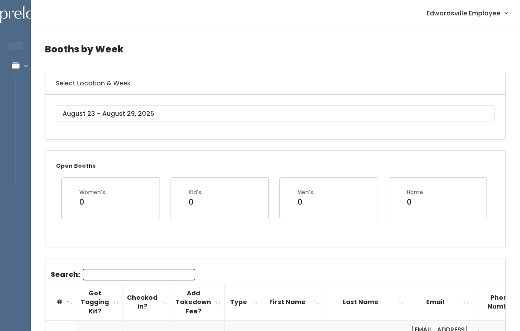 The width and height of the screenshot is (520, 331). I want to click on th: Got Tagging Kit?: activate to sort column ascending, so click(99, 302).